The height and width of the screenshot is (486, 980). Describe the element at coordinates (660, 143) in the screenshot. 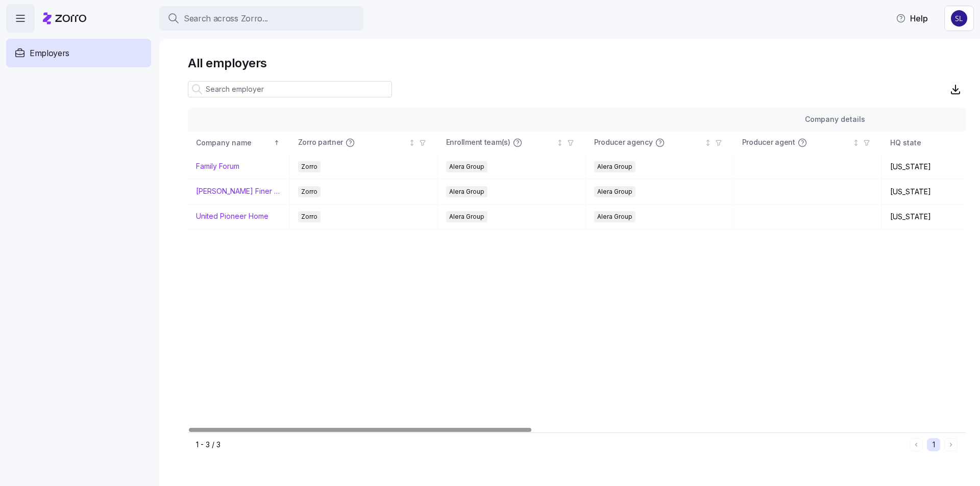

I see `th: Producer agencyNot sorted` at that location.